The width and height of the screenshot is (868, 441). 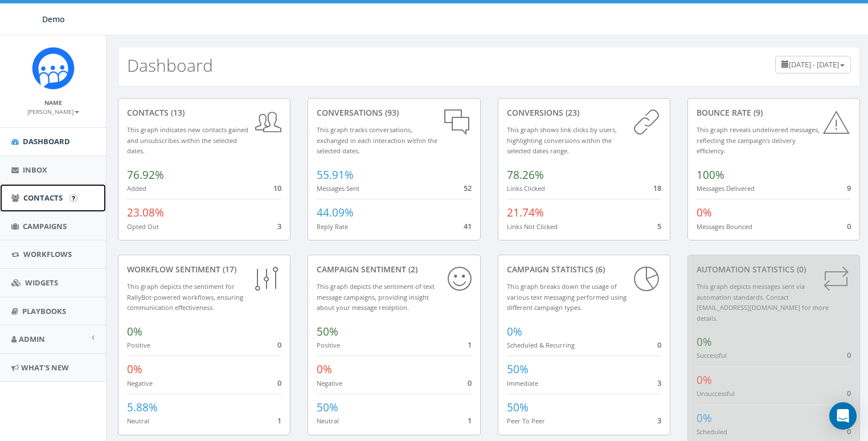 I want to click on span: (6), so click(x=599, y=269).